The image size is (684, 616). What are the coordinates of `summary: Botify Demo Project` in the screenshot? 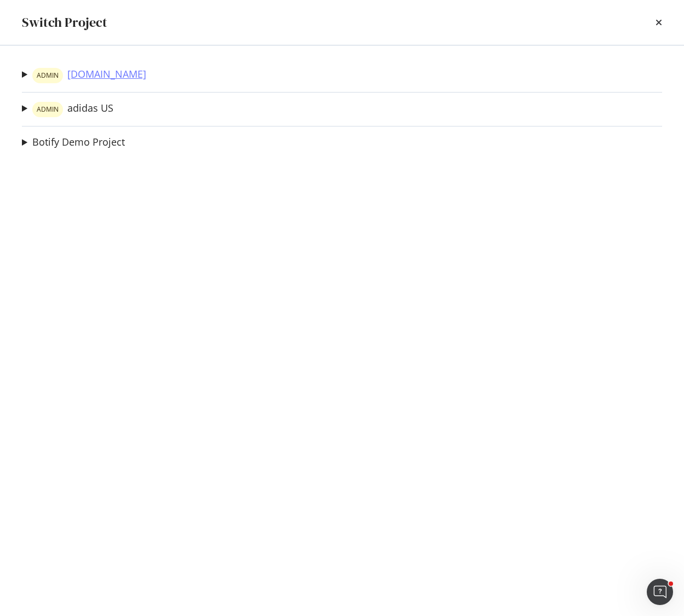 It's located at (74, 143).